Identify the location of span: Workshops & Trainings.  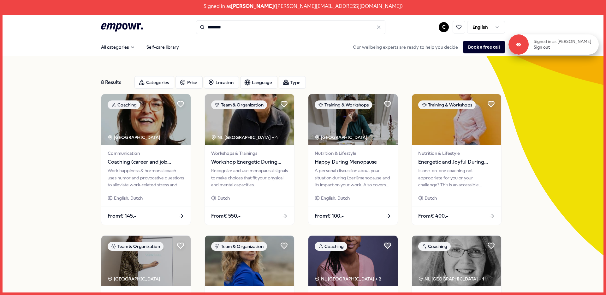
(250, 153).